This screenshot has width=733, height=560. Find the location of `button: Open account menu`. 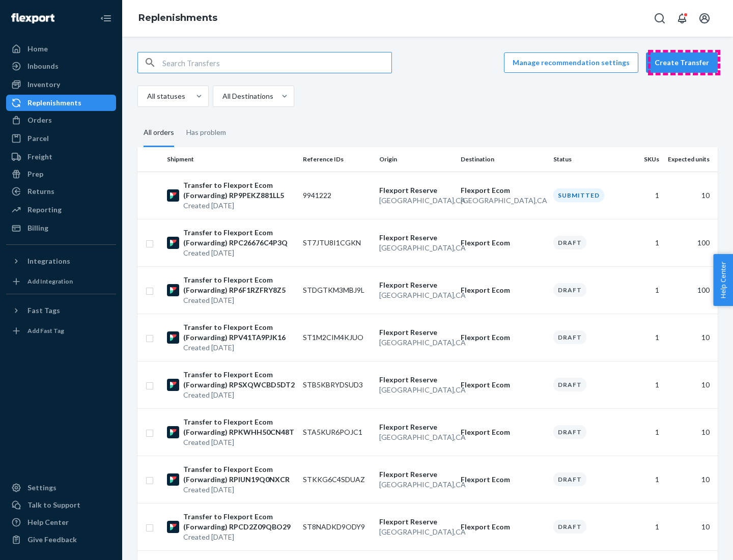

button: Open account menu is located at coordinates (704, 18).